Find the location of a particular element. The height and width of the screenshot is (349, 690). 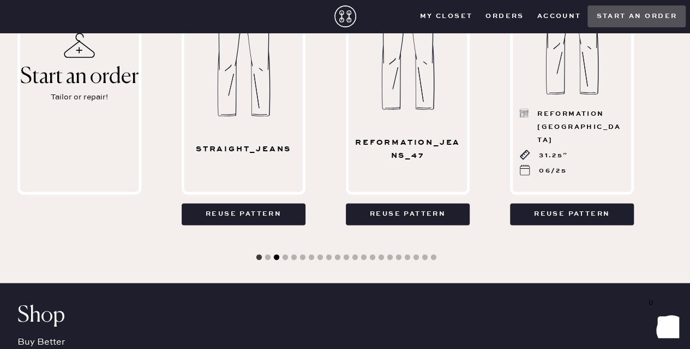

div: reformation_jeans_47 is located at coordinates (408, 149).